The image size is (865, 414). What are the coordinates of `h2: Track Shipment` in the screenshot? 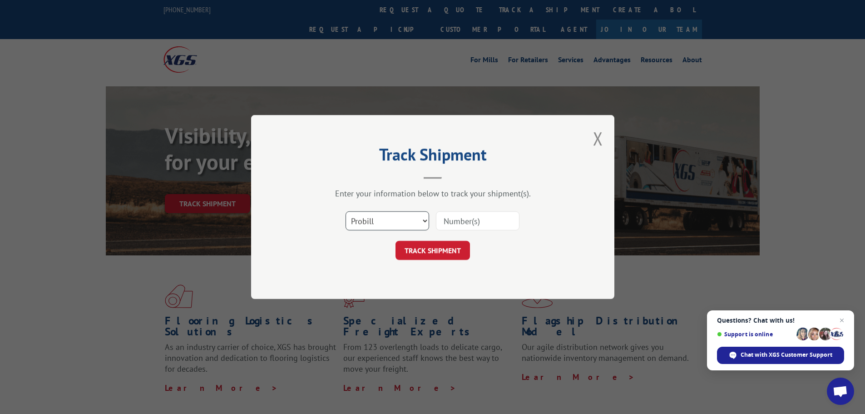 It's located at (433, 157).